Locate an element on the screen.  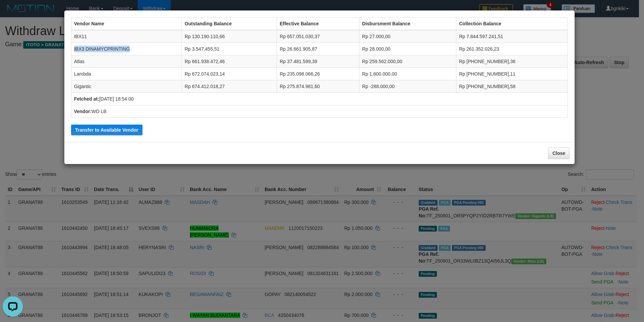
td: Rp 657.051.030,37 is located at coordinates (318, 36).